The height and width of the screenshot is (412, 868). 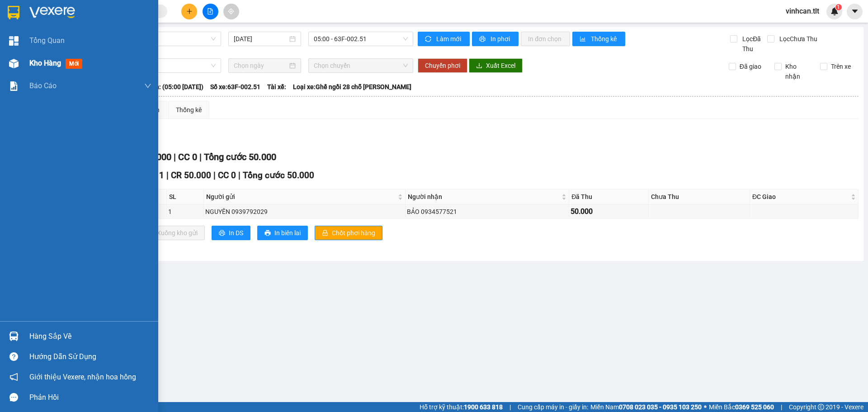 What do you see at coordinates (855, 11) in the screenshot?
I see `span: caret-down` at bounding box center [855, 11].